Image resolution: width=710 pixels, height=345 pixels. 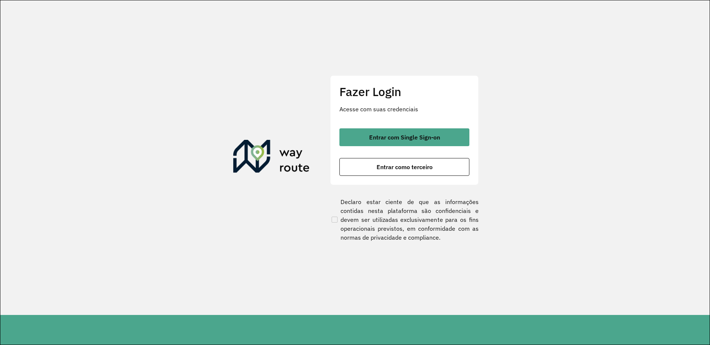 I want to click on span: Entrar com Single Sign-on, so click(x=405, y=137).